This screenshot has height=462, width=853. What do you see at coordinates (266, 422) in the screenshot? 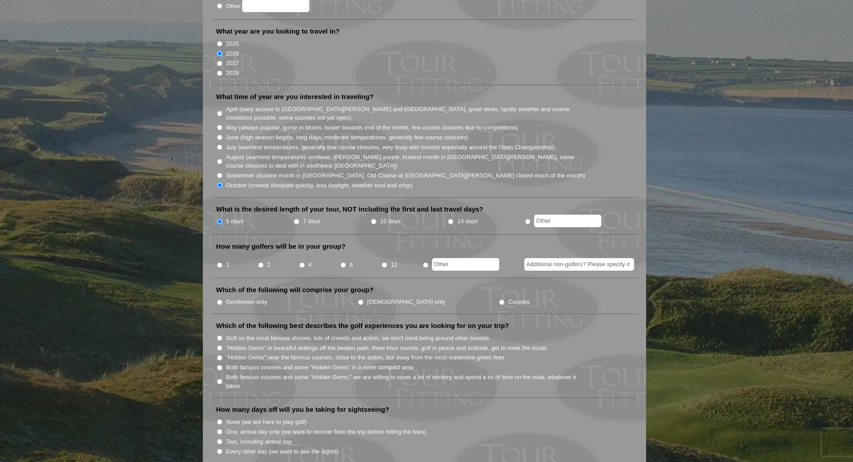
I see `label: None (we are here to play golf)` at bounding box center [266, 422].